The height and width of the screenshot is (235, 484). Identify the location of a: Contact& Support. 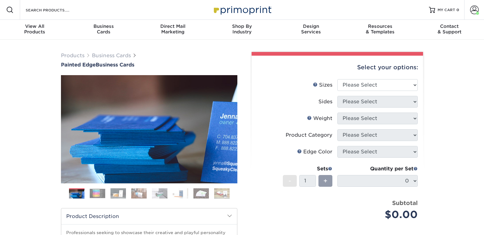
(449, 30).